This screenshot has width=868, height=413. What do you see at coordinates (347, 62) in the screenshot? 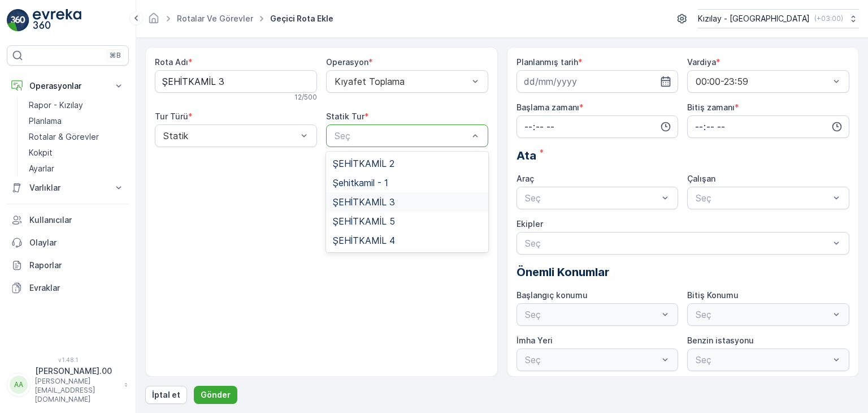
I see `label: Operasyon` at bounding box center [347, 62].